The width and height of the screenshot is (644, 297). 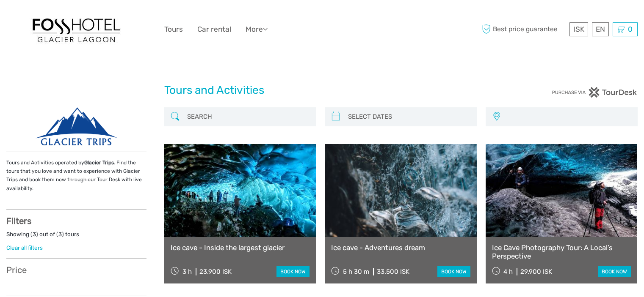 What do you see at coordinates (536, 272) in the screenshot?
I see `div: 29.900 ISK` at bounding box center [536, 272].